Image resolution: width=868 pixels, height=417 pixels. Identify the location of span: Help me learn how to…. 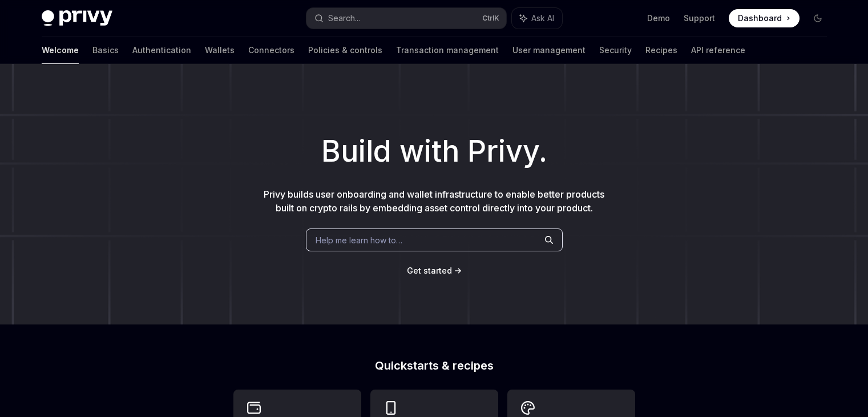
(359, 240).